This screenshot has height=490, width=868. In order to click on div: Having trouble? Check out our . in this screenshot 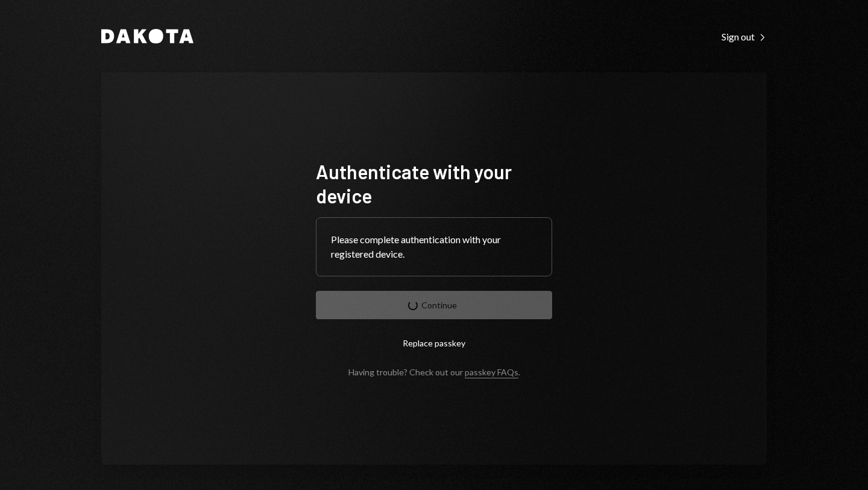, I will do `click(434, 372)`.